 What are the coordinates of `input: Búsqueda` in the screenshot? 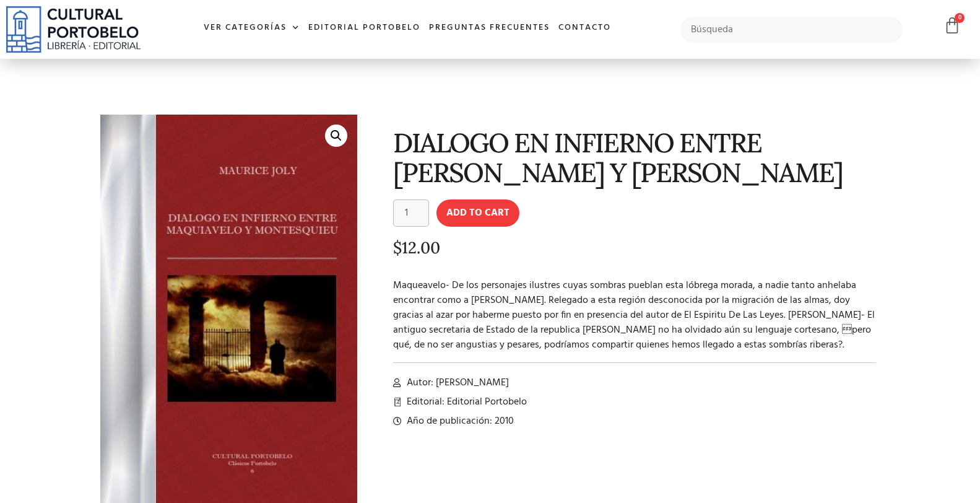 It's located at (791, 29).